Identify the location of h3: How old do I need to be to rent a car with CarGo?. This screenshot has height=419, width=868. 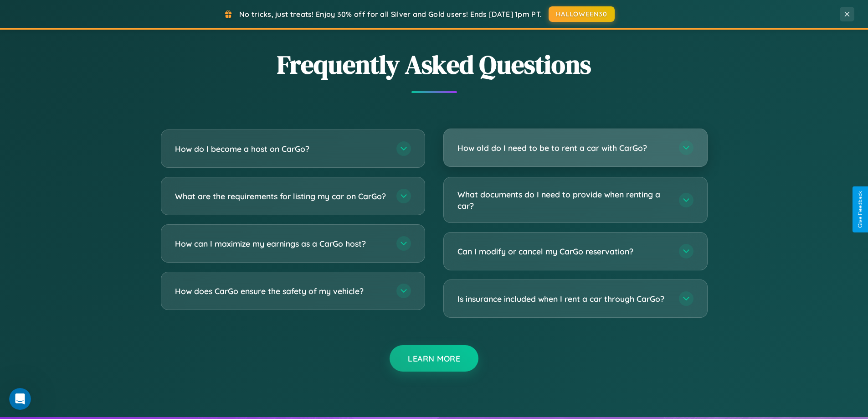
(564, 148).